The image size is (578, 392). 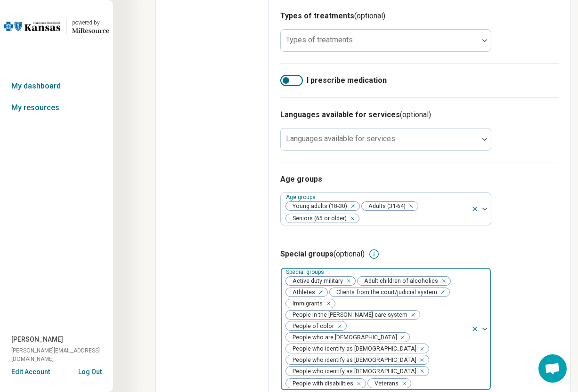 What do you see at coordinates (385, 206) in the screenshot?
I see `span: Adults (31-64)` at bounding box center [385, 206].